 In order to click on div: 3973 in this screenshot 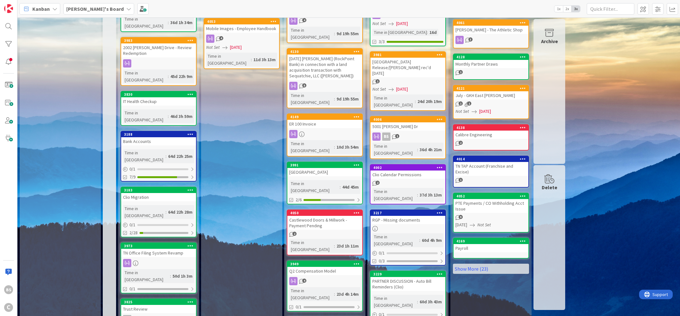, I will do `click(159, 246)`.